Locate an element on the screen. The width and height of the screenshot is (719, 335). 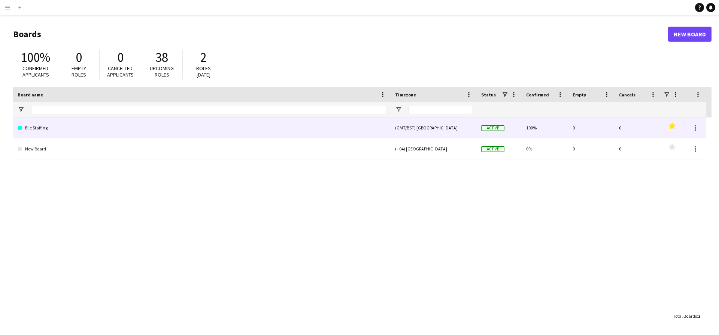
span: 38 is located at coordinates (162, 57).